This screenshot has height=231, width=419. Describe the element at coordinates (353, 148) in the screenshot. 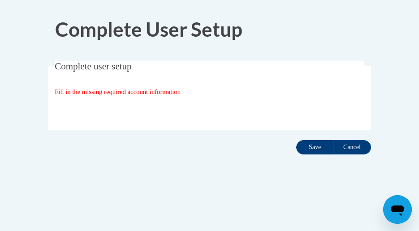

I see `input: Cancel` at that location.